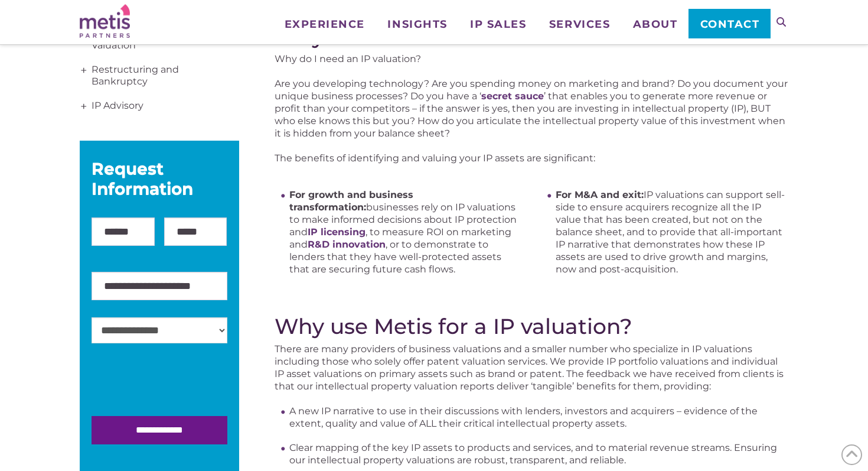  I want to click on span: Experience, so click(325, 24).